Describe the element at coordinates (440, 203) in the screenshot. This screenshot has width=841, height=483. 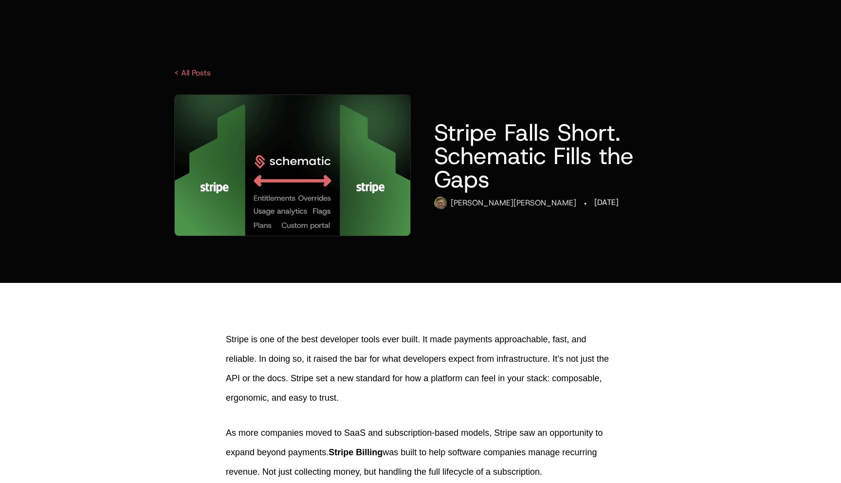
I see `img: Ryan Echternacht` at that location.